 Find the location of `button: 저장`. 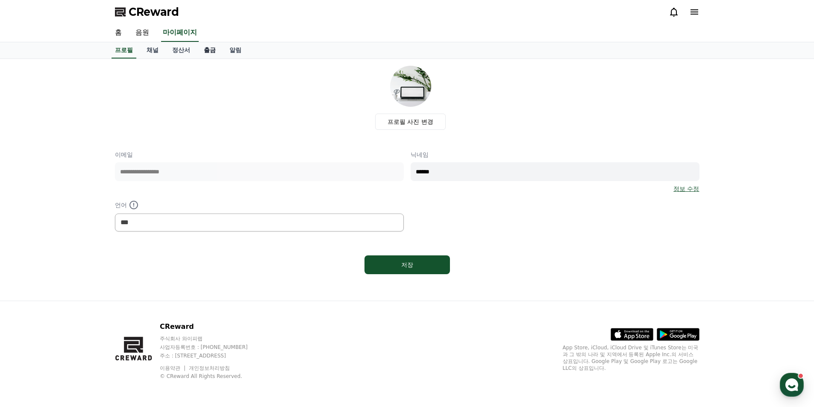

button: 저장 is located at coordinates (407, 265).